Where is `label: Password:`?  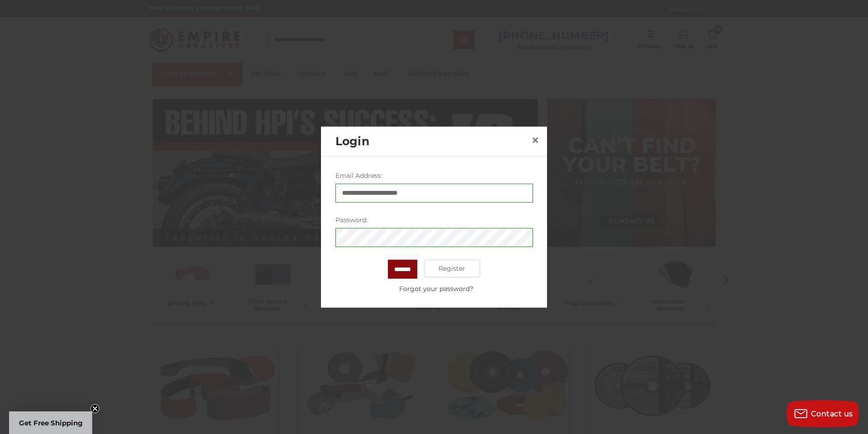 label: Password: is located at coordinates (434, 220).